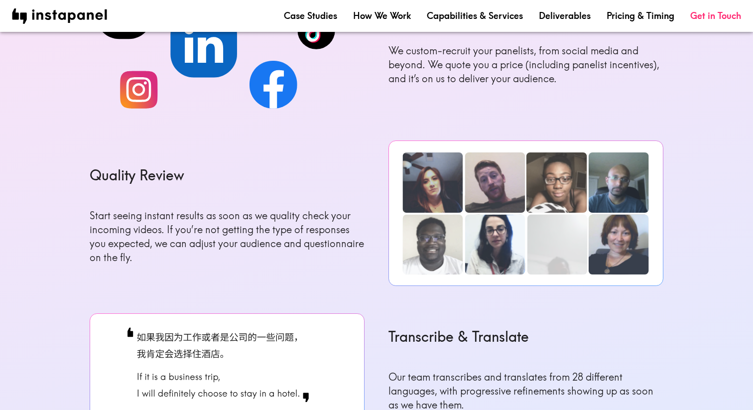  What do you see at coordinates (526, 336) in the screenshot?
I see `h6: Transcribe & Translate` at bounding box center [526, 336].